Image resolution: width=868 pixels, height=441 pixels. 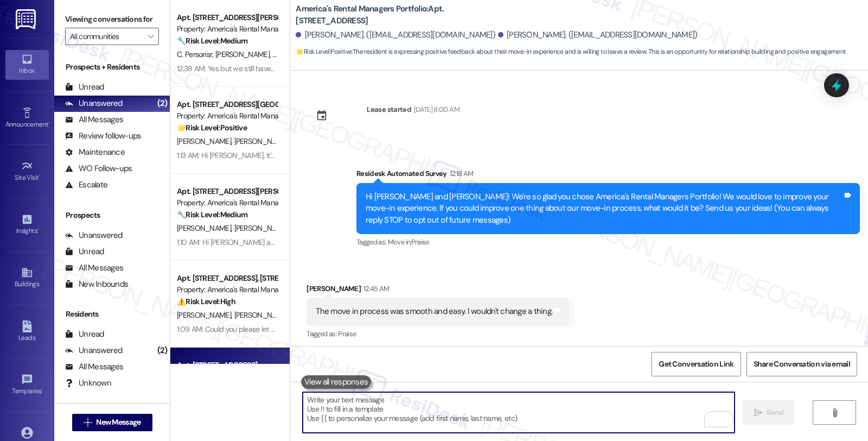 What do you see at coordinates (572, 52) in the screenshot?
I see `span: : The resident is expressing positive feedback about their move-in experience and is willing to l...` at bounding box center [572, 52].